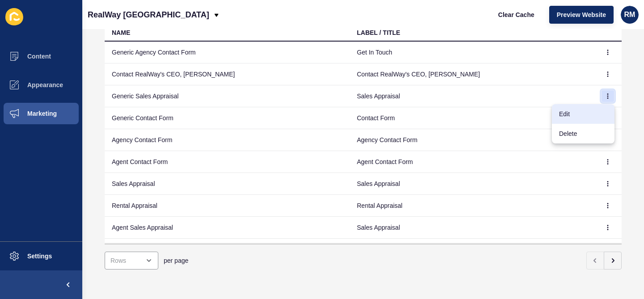 This screenshot has height=299, width=644. What do you see at coordinates (175, 261) in the screenshot?
I see `span: per page` at bounding box center [175, 261].